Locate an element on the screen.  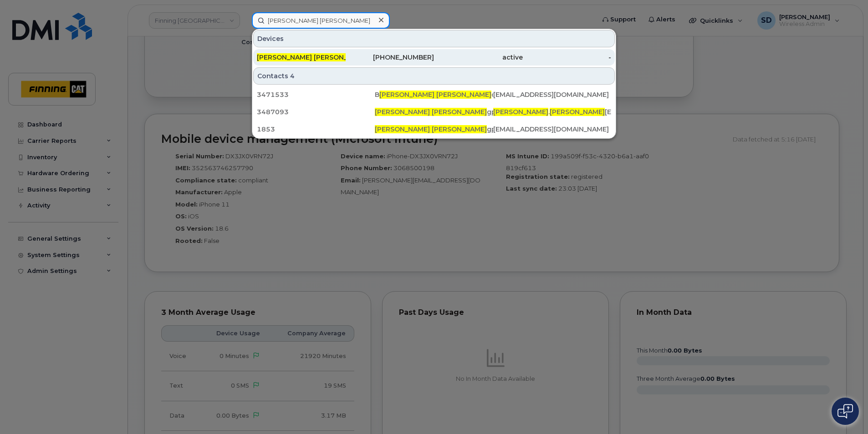
div: active is located at coordinates (479, 58).